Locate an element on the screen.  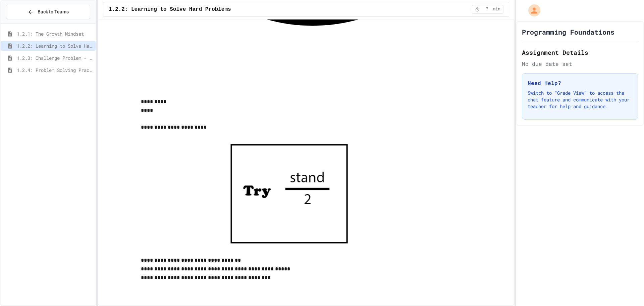
div: No due date set is located at coordinates (580, 64).